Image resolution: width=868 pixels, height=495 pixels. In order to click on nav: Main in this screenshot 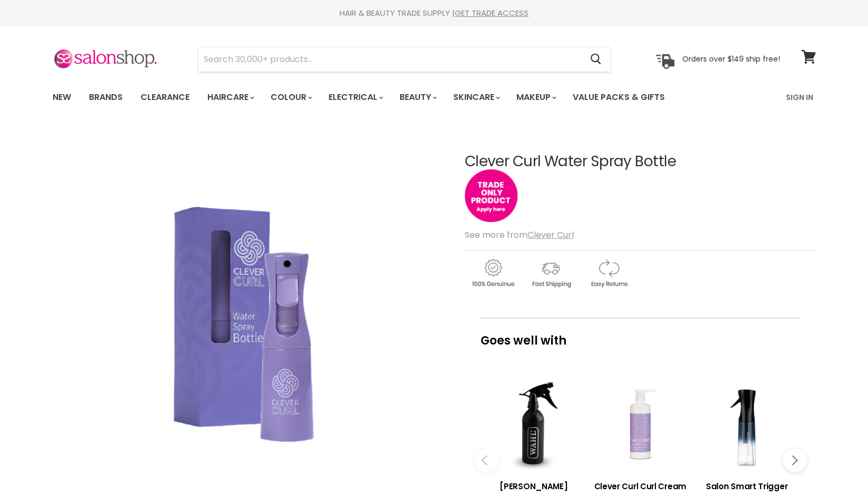, I will do `click(434, 97)`.